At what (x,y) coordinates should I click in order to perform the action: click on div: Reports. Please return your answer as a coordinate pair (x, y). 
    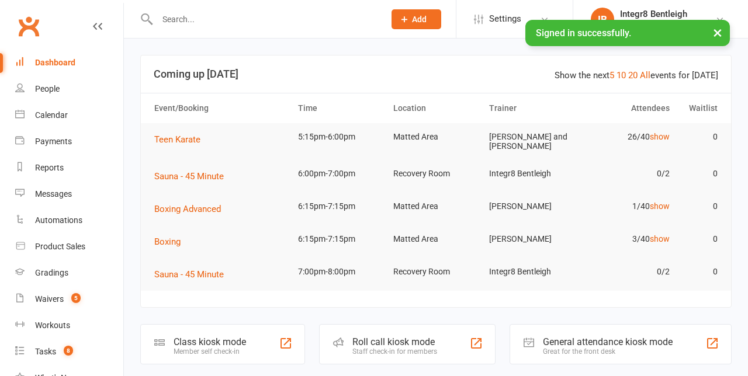
    Looking at the image, I should click on (49, 168).